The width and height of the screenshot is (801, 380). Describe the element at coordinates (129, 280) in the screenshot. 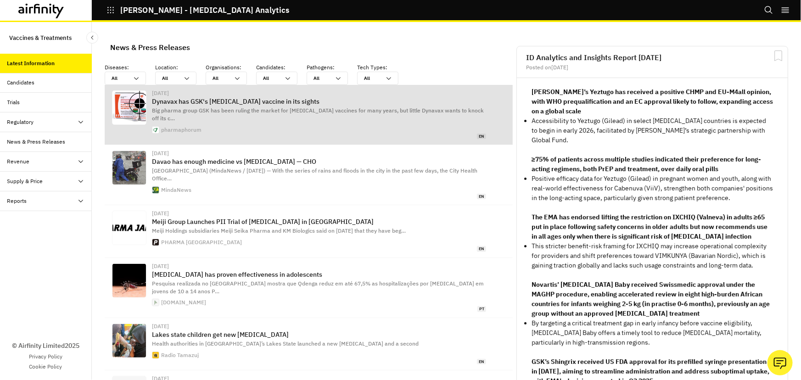

I see `img: vacina-dengue.jpg` at that location.